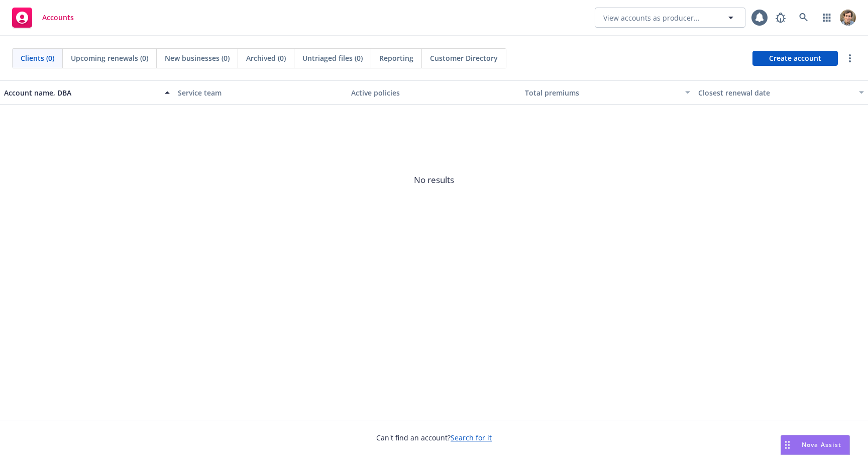 This screenshot has width=868, height=455. What do you see at coordinates (781, 92) in the screenshot?
I see `button: Closest renewal date` at bounding box center [781, 92].